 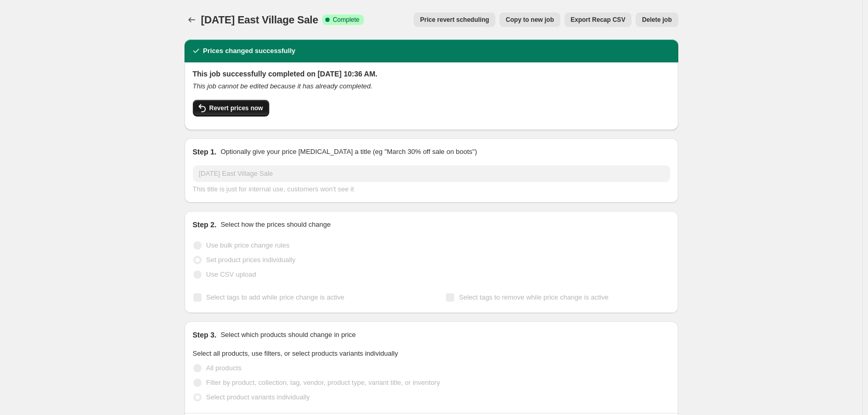 What do you see at coordinates (251, 259) in the screenshot?
I see `span: Set product prices individually` at bounding box center [251, 259].